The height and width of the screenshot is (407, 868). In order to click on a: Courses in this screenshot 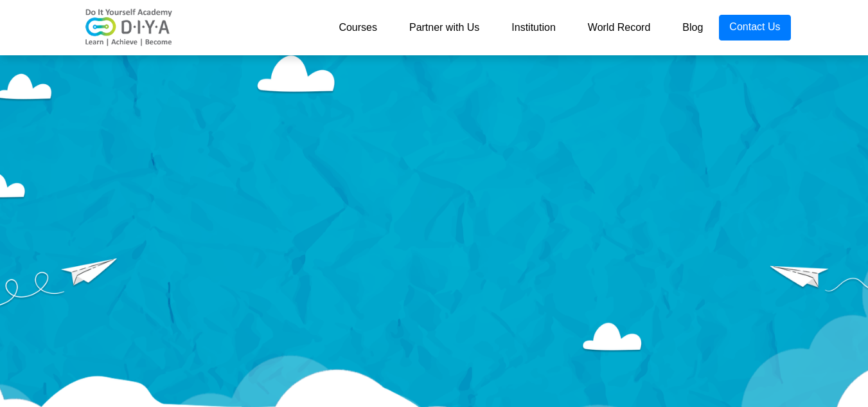, I will do `click(358, 28)`.